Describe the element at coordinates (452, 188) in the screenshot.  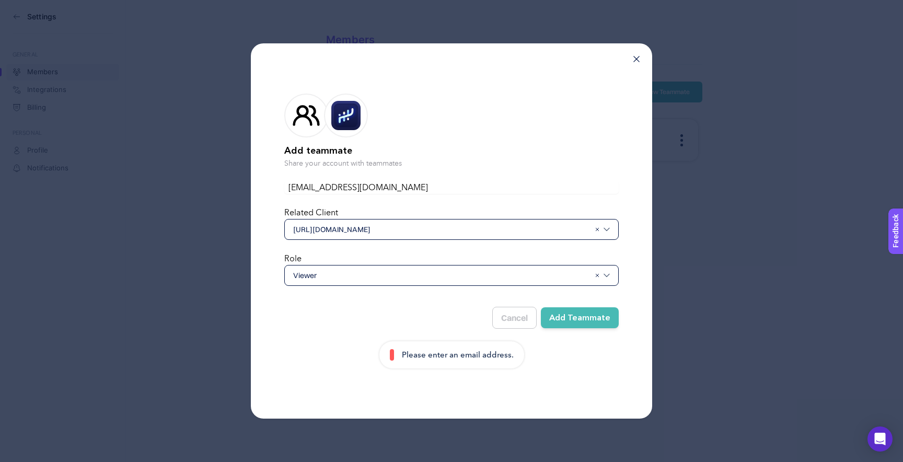
I see `input: Write your teammate’s email` at that location.